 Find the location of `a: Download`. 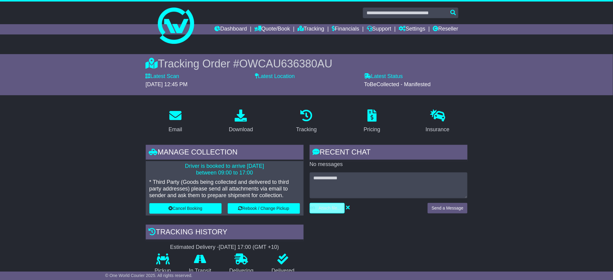

a: Download is located at coordinates (241, 122).